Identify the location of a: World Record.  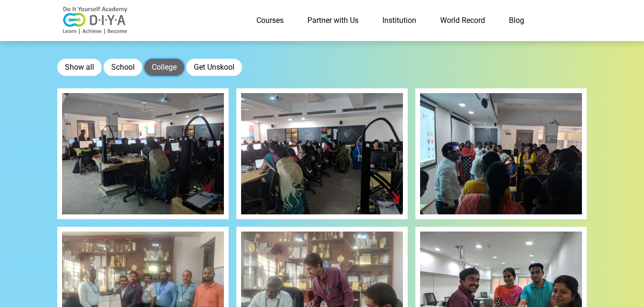
(462, 21).